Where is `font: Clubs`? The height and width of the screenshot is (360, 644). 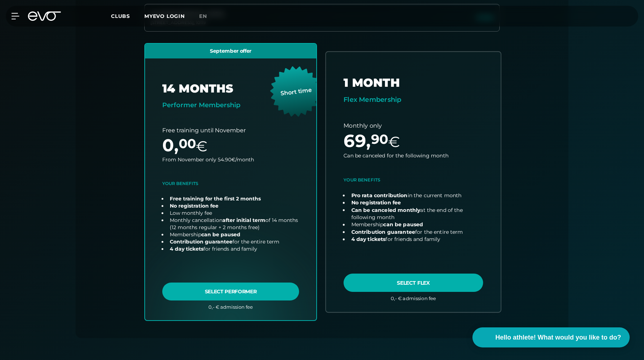
font: Clubs is located at coordinates (120, 16).